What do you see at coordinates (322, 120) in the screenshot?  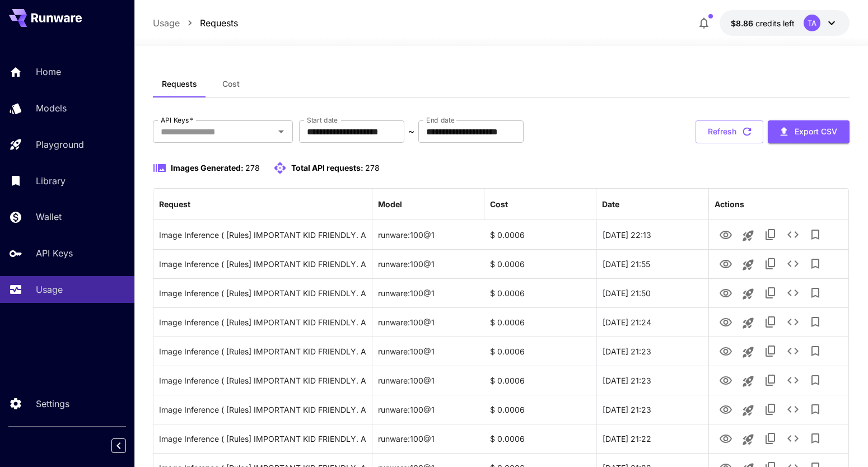 I see `label: Start date` at bounding box center [322, 120].